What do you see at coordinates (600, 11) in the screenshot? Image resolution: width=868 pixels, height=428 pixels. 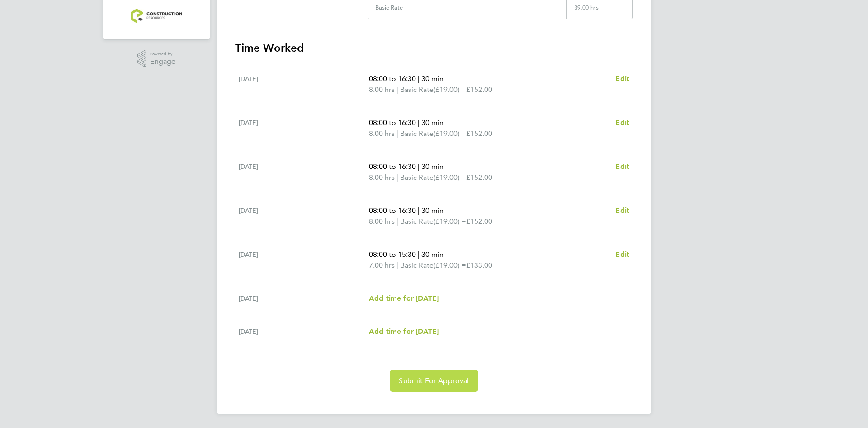 I see `div: 39.00 hrs` at bounding box center [600, 11].